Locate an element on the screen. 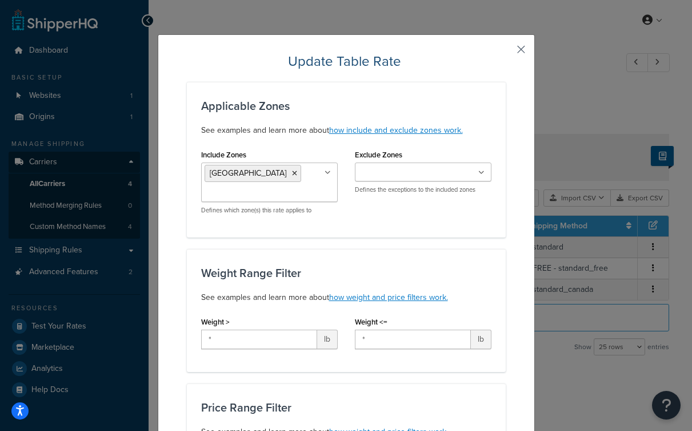 This screenshot has width=692, height=431. h3: Price Range Filter is located at coordinates (346, 407).